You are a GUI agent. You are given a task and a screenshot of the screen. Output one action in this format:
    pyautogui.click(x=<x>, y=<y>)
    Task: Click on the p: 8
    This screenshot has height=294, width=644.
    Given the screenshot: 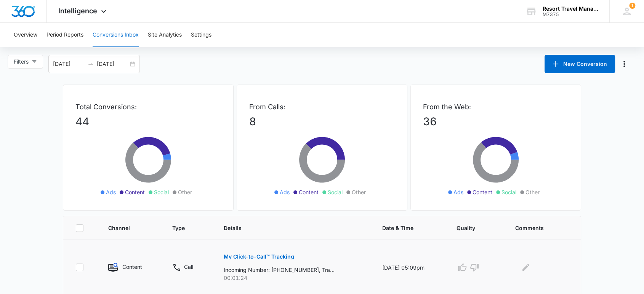 What is the action you would take?
    pyautogui.click(x=322, y=122)
    